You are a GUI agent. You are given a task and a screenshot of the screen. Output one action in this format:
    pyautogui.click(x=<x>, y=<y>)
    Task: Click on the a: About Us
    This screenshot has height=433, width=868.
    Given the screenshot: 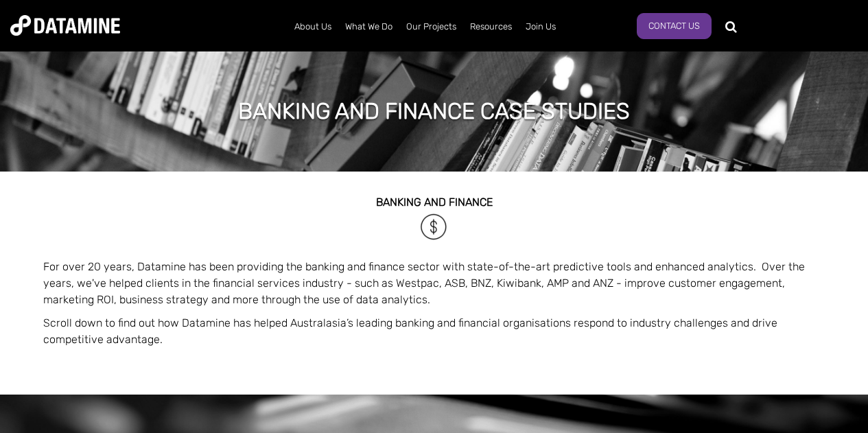 What is the action you would take?
    pyautogui.click(x=313, y=27)
    